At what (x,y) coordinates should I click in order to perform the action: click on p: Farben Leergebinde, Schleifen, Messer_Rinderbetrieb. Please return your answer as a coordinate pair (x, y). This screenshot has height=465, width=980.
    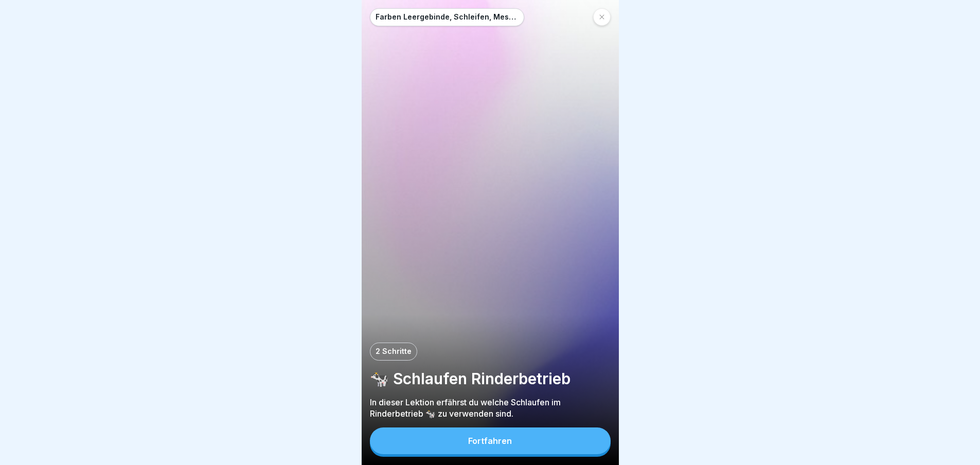
    Looking at the image, I should click on (447, 17).